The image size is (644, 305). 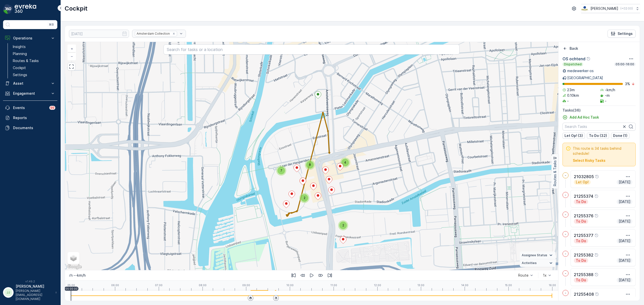 I want to click on div: 4, so click(x=345, y=162).